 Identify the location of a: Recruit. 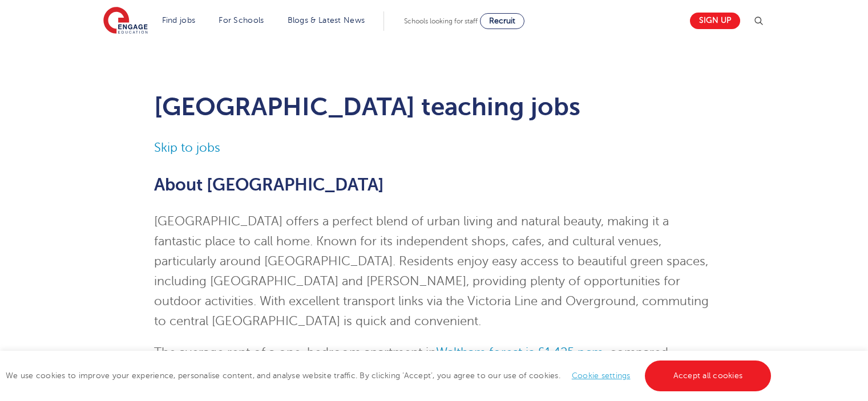
(502, 21).